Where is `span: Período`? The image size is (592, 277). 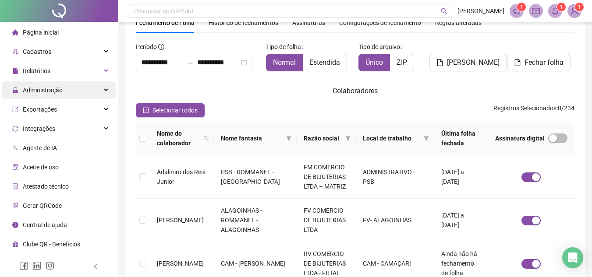 span: Período is located at coordinates (146, 47).